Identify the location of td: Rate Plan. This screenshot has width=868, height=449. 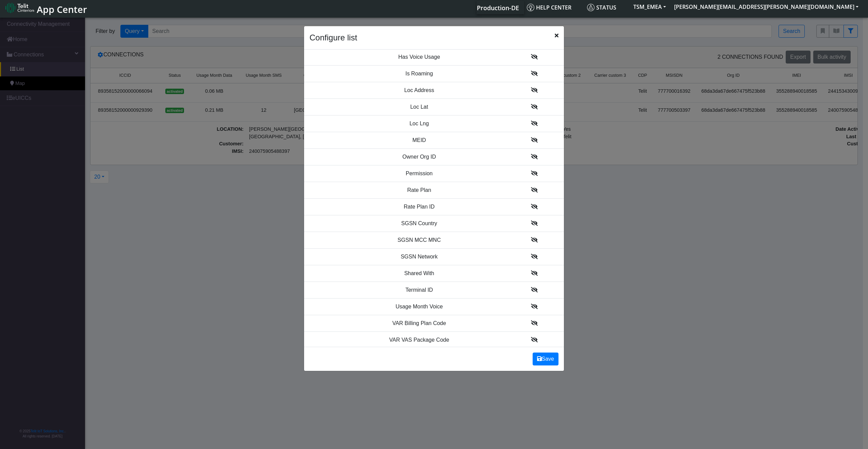
(419, 190).